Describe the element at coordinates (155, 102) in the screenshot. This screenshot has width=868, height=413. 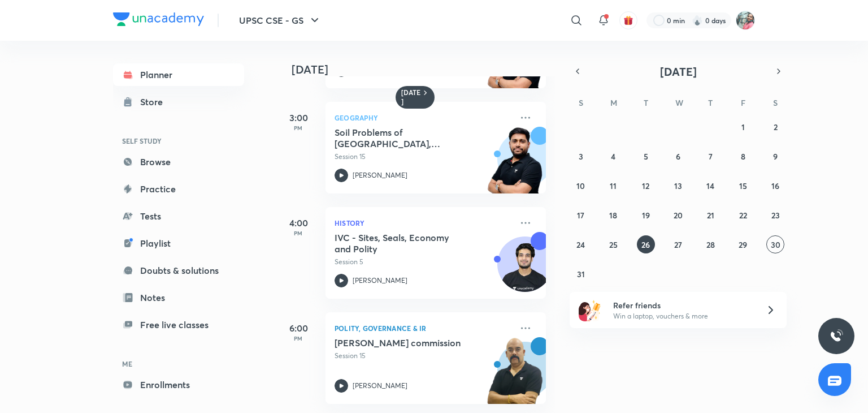
I see `div: Store` at that location.